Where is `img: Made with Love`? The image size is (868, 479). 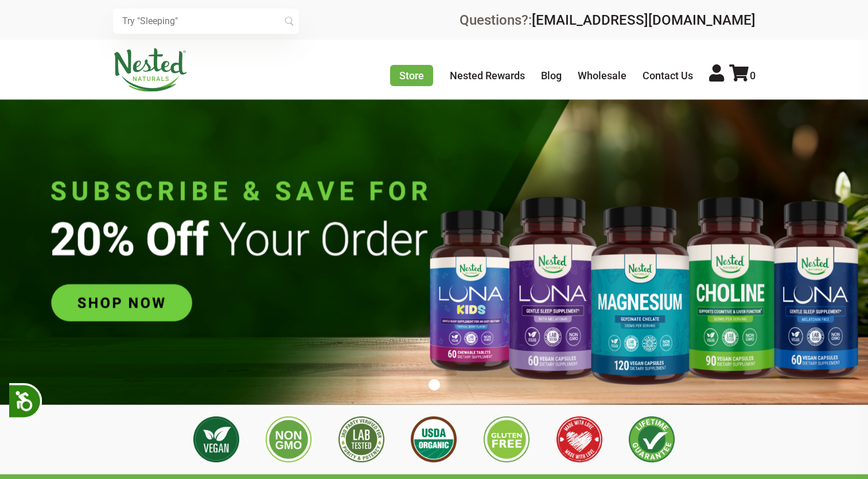
img: Made with Love is located at coordinates (580, 439).